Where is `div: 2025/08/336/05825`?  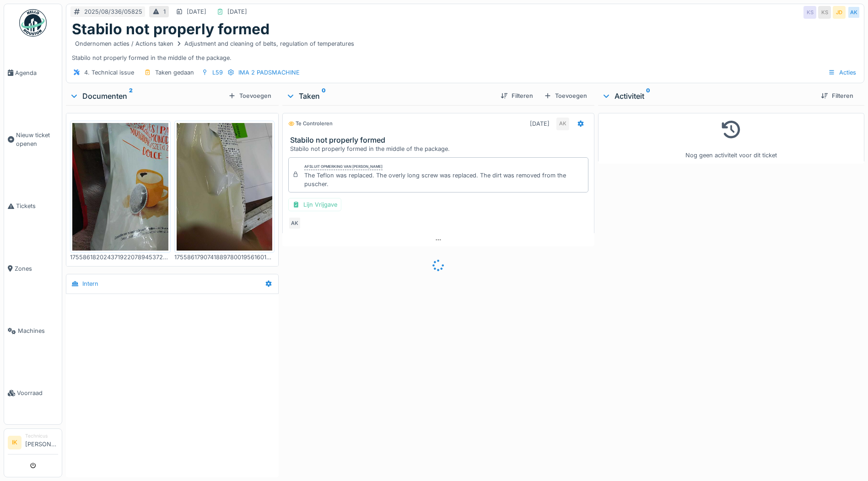 div: 2025/08/336/05825 is located at coordinates (113, 12).